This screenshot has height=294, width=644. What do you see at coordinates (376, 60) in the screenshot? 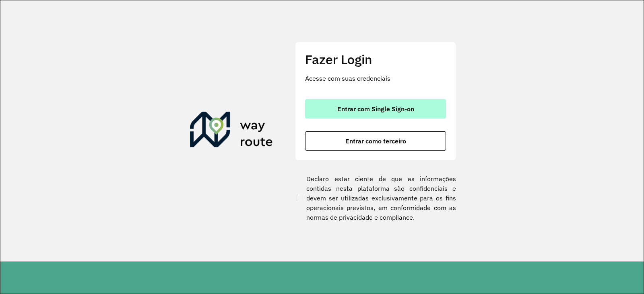
I see `h2: Fazer Login` at bounding box center [376, 60].